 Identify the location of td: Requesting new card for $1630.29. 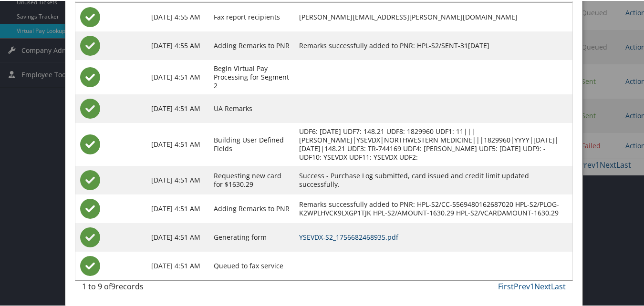
(251, 179).